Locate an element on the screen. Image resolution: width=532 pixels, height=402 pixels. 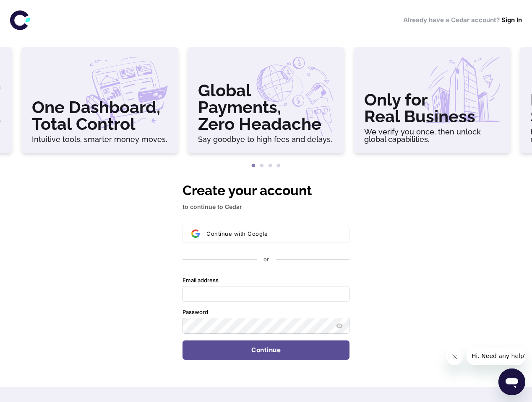
h3: Only for Real Business is located at coordinates (432, 108).